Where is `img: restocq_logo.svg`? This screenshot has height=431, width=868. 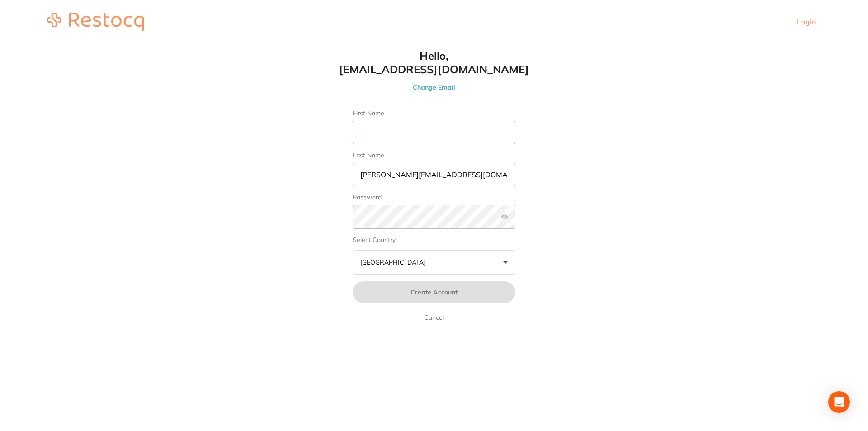 img: restocq_logo.svg is located at coordinates (95, 22).